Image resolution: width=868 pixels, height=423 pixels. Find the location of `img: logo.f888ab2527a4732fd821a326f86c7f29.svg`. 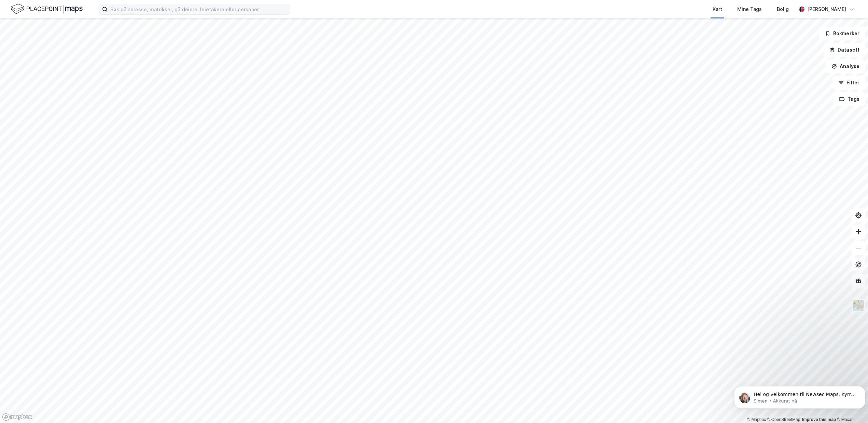

img: logo.f888ab2527a4732fd821a326f86c7f29.svg is located at coordinates (47, 9).